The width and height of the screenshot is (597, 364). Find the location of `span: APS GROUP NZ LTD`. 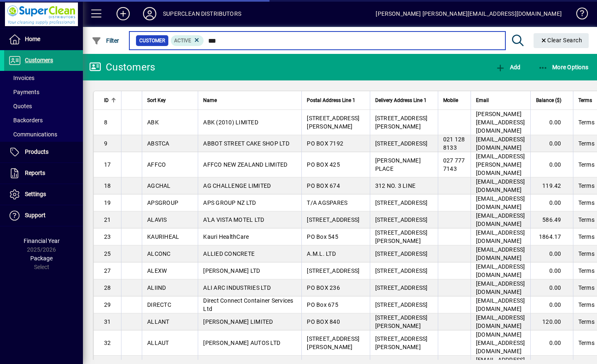

span: APS GROUP NZ LTD is located at coordinates (229, 203).